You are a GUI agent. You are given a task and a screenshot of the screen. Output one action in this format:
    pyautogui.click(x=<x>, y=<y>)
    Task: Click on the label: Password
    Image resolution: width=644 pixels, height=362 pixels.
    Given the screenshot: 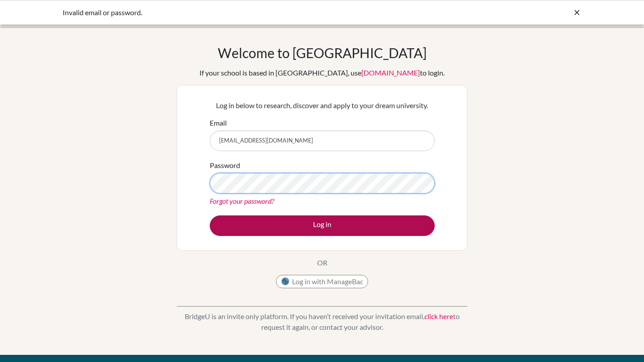 What is the action you would take?
    pyautogui.click(x=225, y=165)
    